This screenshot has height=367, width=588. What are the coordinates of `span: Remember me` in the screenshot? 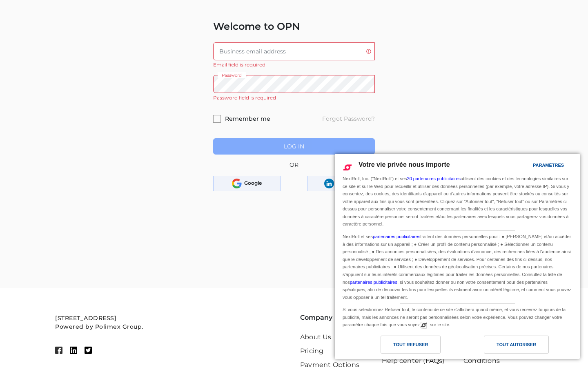 It's located at (247, 119).